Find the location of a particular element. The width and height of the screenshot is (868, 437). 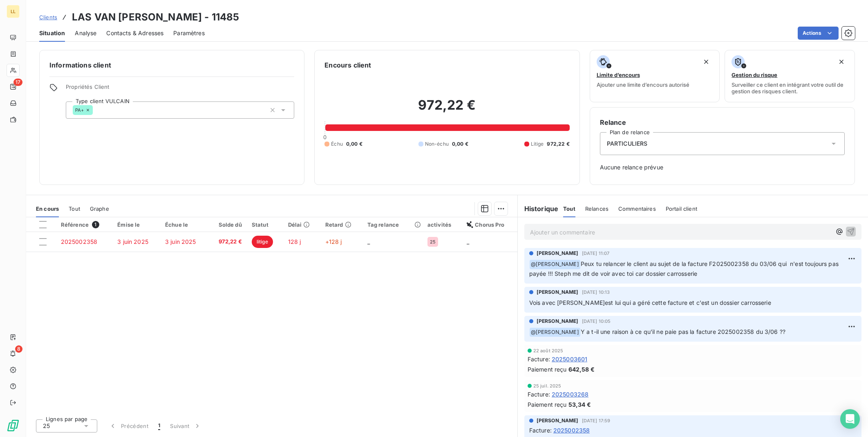

span: Litige is located at coordinates (537, 144).